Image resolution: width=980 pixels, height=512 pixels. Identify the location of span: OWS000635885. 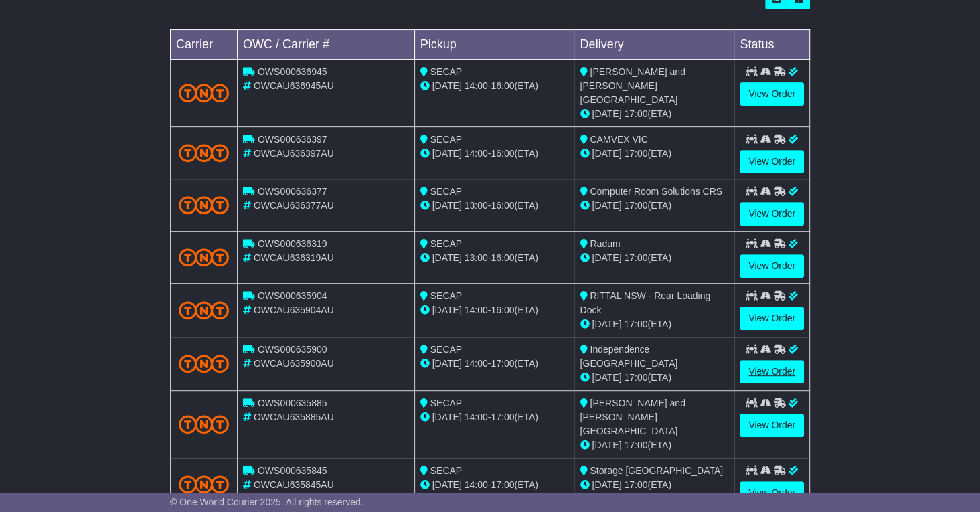
(293, 402).